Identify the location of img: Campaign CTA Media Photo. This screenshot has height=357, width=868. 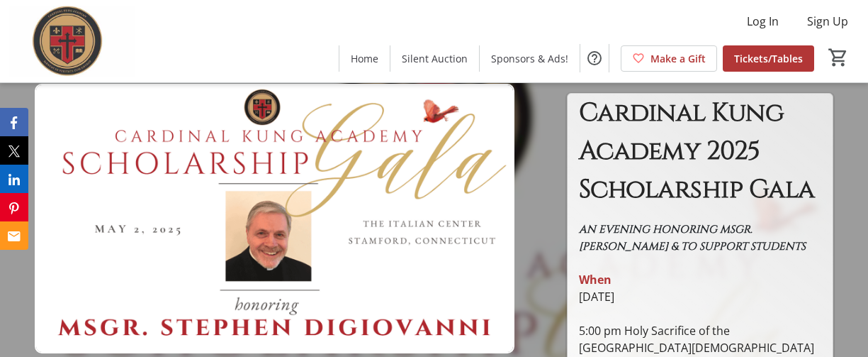
(274, 219).